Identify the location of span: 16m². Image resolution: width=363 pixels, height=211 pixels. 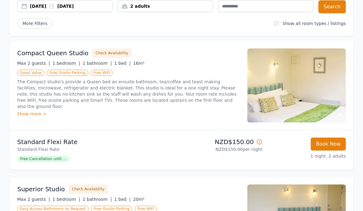
(139, 63).